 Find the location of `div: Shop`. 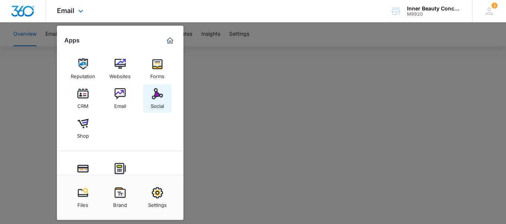

div: Shop is located at coordinates (83, 134).